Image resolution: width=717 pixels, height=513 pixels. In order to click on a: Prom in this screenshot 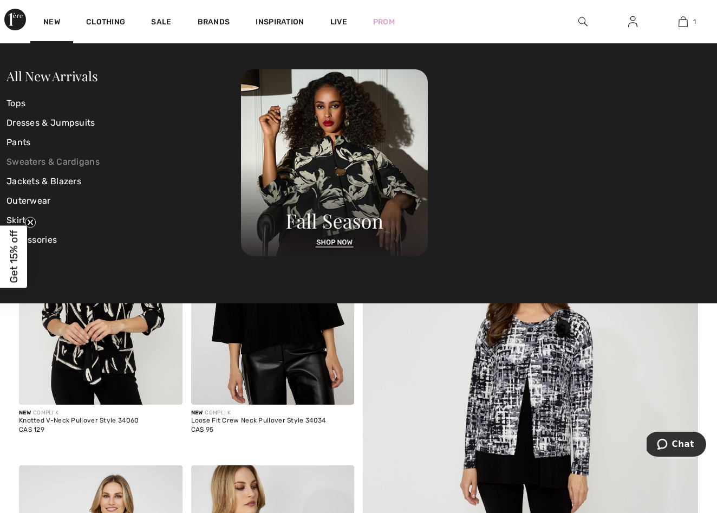, I will do `click(384, 22)`.